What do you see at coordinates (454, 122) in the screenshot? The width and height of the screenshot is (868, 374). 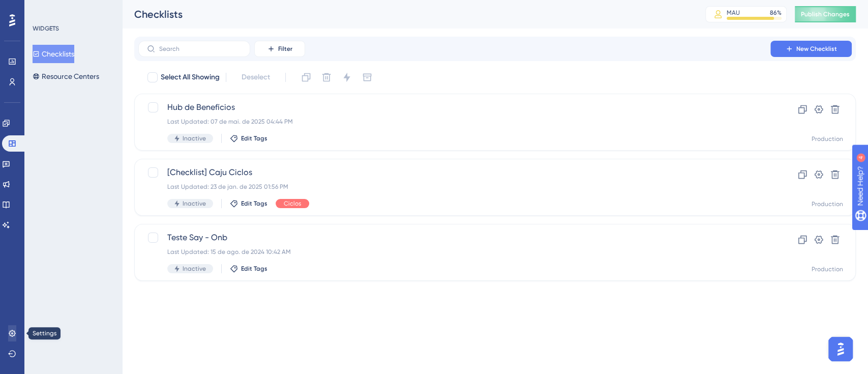 I see `div: Last Updated: 07 de mai. de 2025 04:44 PM` at bounding box center [454, 122].